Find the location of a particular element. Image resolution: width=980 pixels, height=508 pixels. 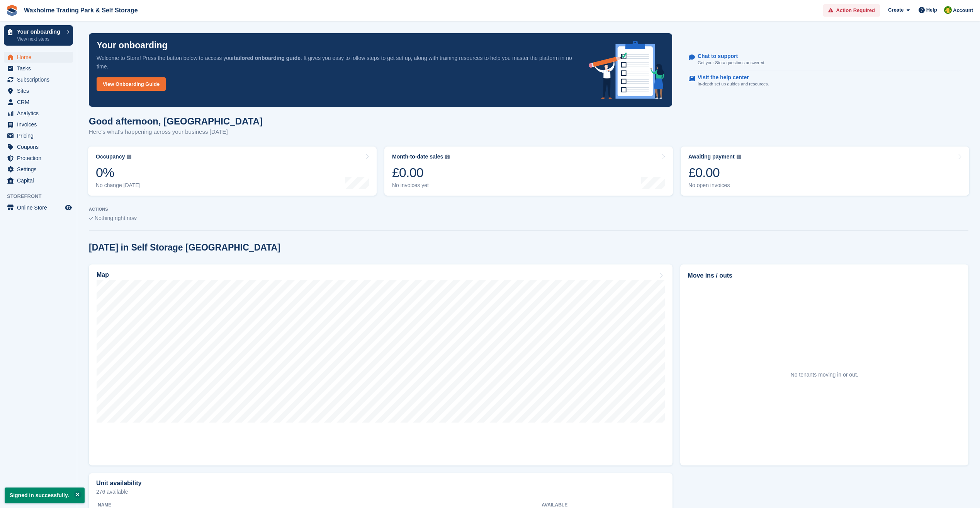

span: Subscriptions is located at coordinates (40, 80).